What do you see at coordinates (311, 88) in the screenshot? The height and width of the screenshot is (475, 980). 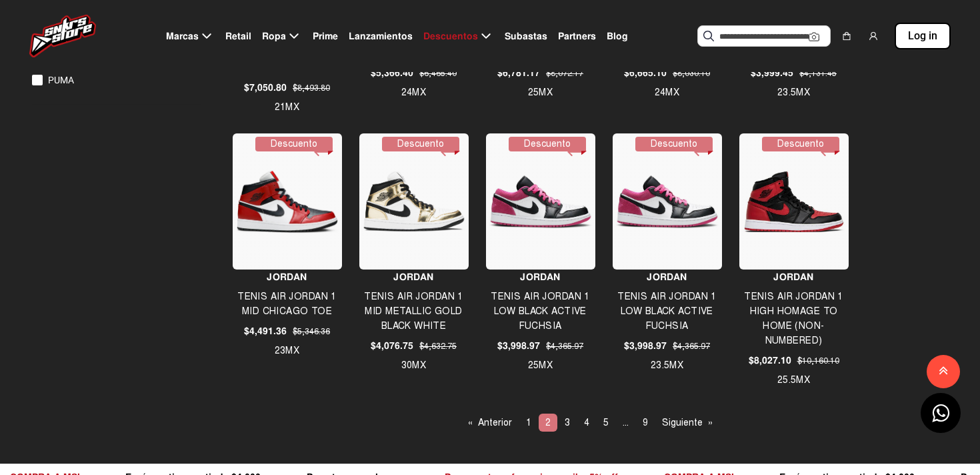 I see `span: $8,493.80` at bounding box center [311, 88].